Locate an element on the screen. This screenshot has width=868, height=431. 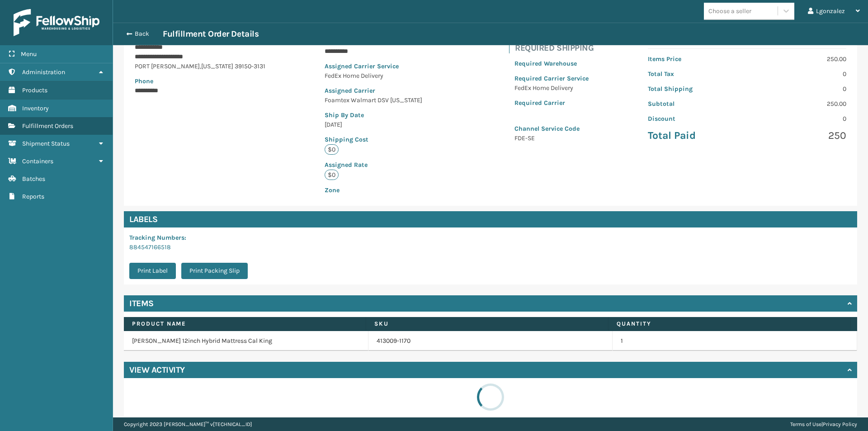
a: Privacy Policy is located at coordinates (840, 424).